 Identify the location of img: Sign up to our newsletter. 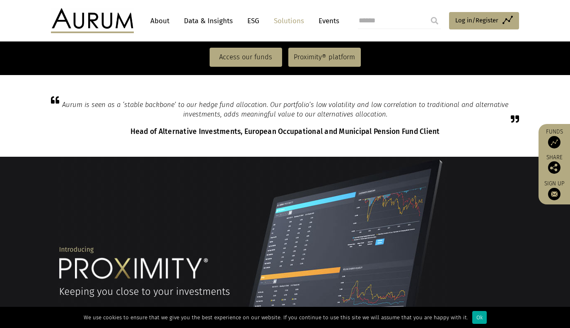
(554, 194).